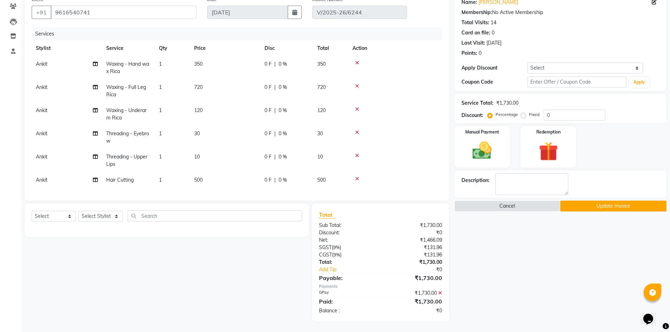 The height and width of the screenshot is (332, 670). What do you see at coordinates (494, 68) in the screenshot?
I see `div: Apply Discount` at bounding box center [494, 68].